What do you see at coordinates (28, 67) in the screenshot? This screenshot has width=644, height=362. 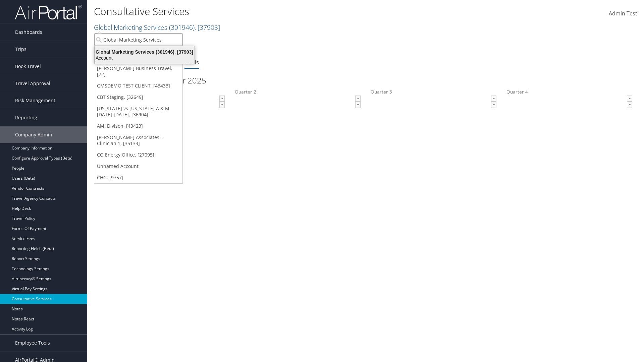 I see `span: Book Travel` at bounding box center [28, 67].